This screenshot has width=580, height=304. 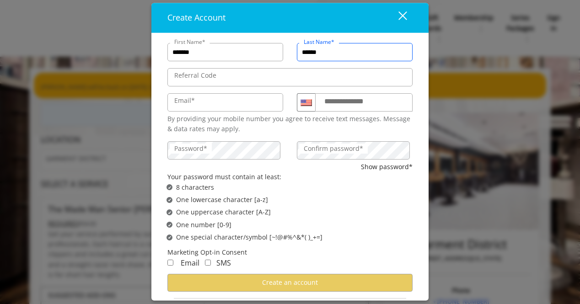 I want to click on span: Email, so click(x=190, y=263).